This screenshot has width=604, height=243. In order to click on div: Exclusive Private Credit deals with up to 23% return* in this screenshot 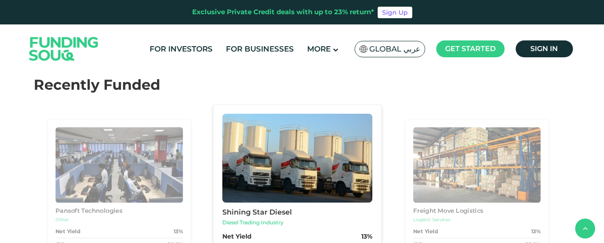, I will do `click(283, 12)`.